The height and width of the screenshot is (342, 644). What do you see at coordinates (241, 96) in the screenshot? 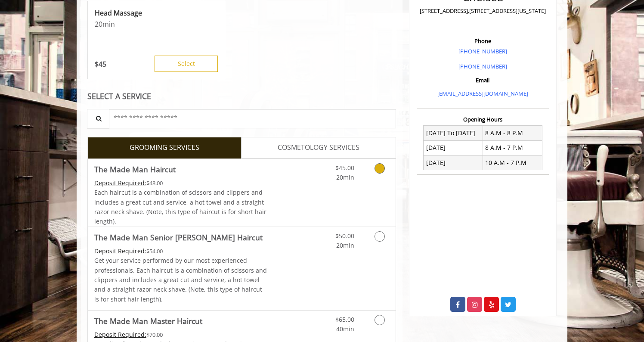
I see `div: SELECT A SERVICE` at bounding box center [241, 96].